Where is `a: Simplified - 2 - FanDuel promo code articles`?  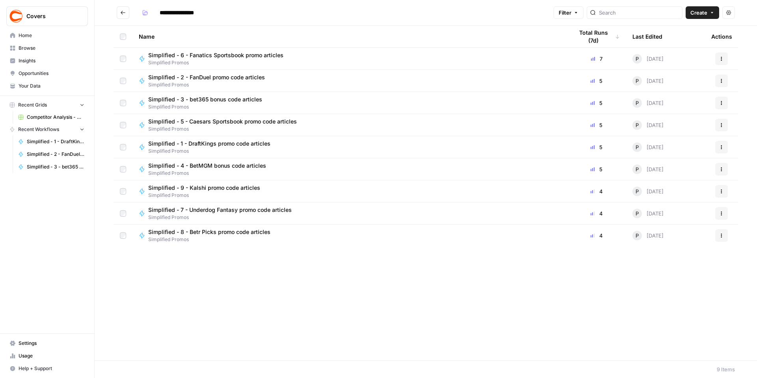
a: Simplified - 2 - FanDuel promo code articles is located at coordinates (51, 154).